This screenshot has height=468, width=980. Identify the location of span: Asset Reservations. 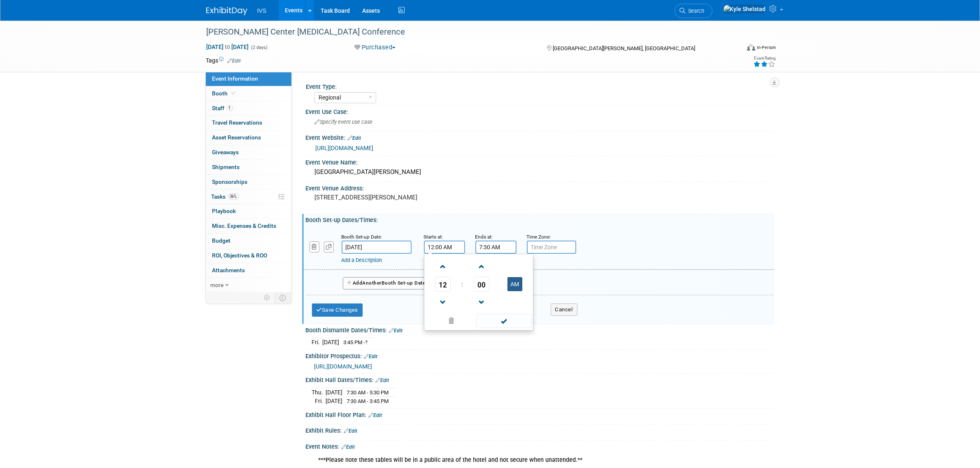
(237, 138).